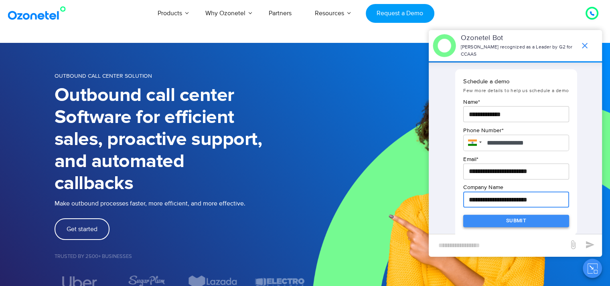  What do you see at coordinates (82, 230) in the screenshot?
I see `a: Get started` at bounding box center [82, 230].